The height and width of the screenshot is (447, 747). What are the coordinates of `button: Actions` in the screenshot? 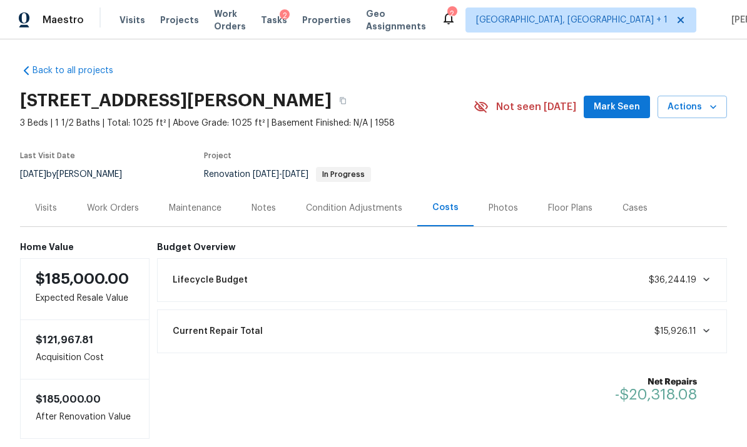 It's located at (692, 107).